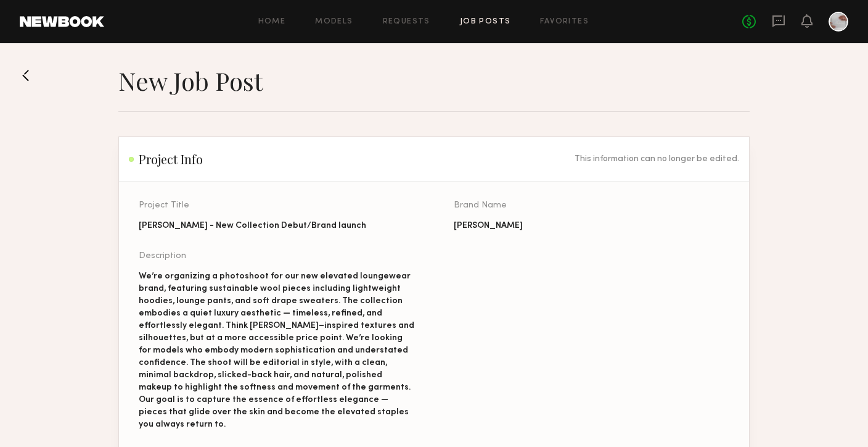  What do you see at coordinates (272, 21) in the screenshot?
I see `a: Home` at bounding box center [272, 21].